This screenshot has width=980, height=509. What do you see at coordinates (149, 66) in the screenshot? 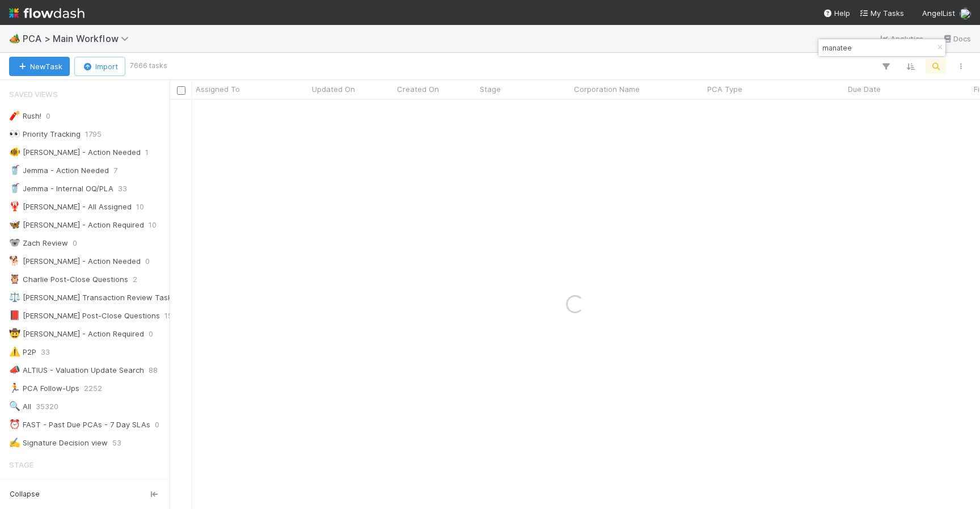
I see `small: 7666 tasks` at bounding box center [149, 66].